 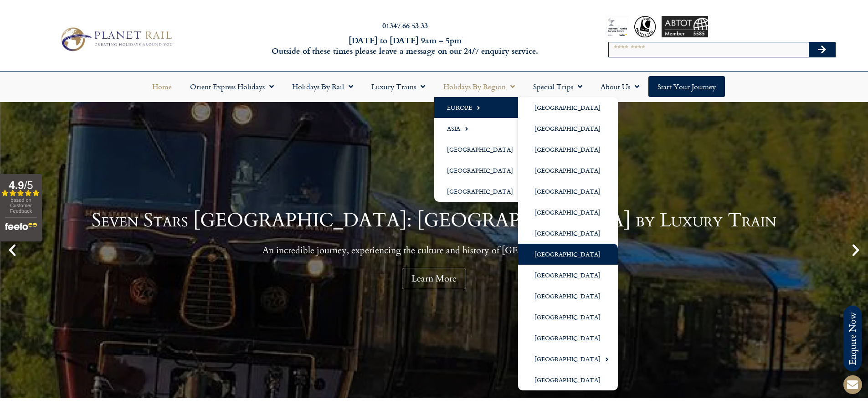 I want to click on button: Search, so click(x=822, y=50).